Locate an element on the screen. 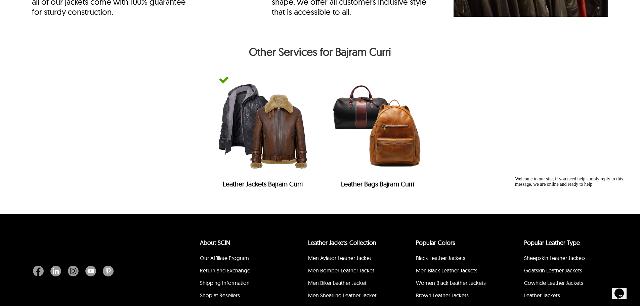 The image size is (640, 306). a: Men Biker Leather Jacket is located at coordinates (337, 283).